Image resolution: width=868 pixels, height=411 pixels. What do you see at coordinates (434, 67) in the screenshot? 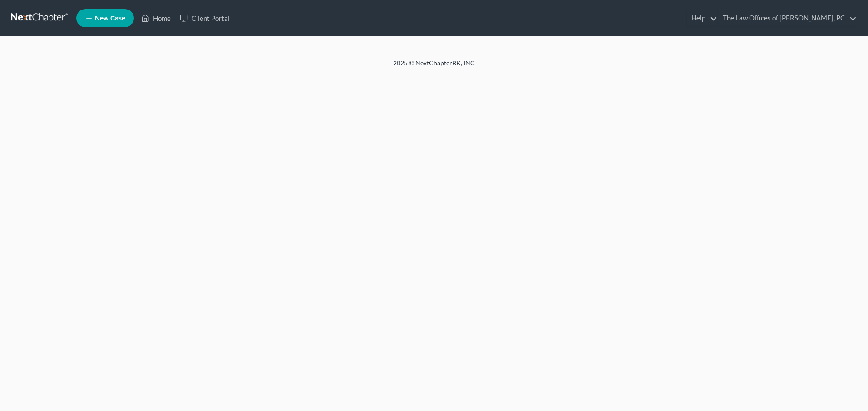
I see `div: 2025 © NextChapterBK, INC` at bounding box center [434, 67].